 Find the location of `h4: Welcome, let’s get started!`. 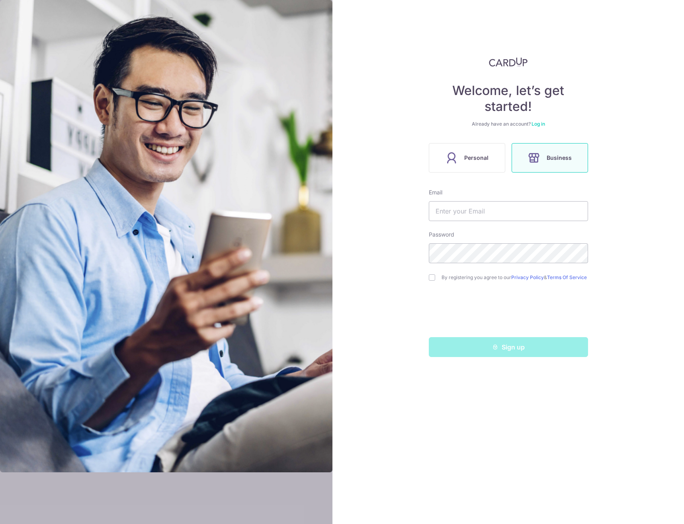

h4: Welcome, let’s get started! is located at coordinates (508, 99).